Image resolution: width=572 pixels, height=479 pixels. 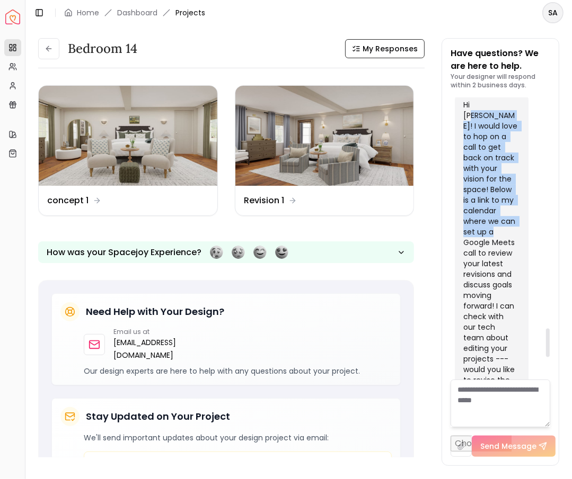 What do you see at coordinates (237, 438) in the screenshot?
I see `p: We'll send important updates about your design project via email:` at bounding box center [237, 438].